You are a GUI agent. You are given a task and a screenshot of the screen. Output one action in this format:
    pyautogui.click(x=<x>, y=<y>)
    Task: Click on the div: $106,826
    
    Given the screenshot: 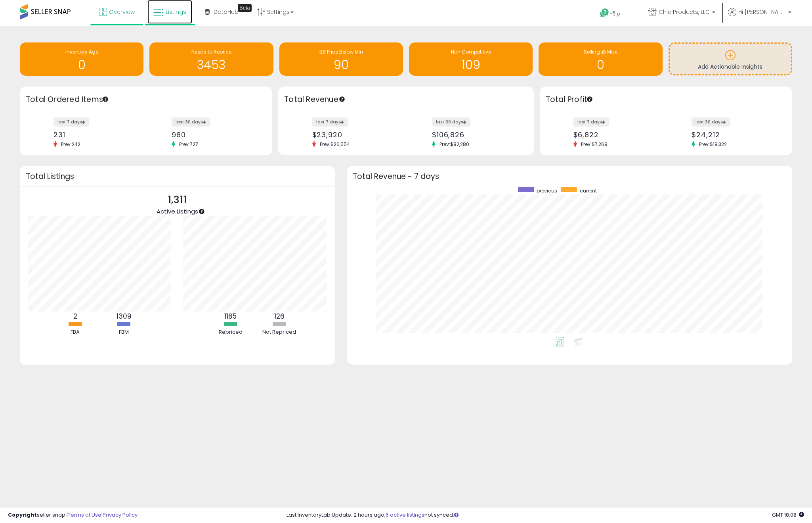 What is the action you would take?
    pyautogui.click(x=476, y=134)
    